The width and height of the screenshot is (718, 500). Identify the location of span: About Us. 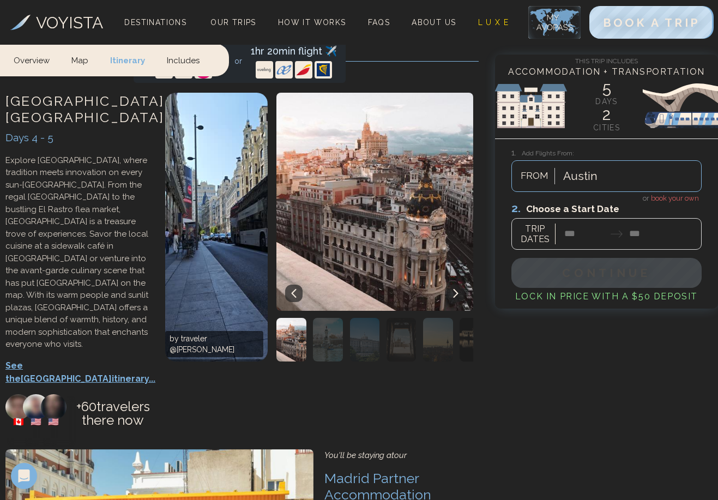
(434, 22).